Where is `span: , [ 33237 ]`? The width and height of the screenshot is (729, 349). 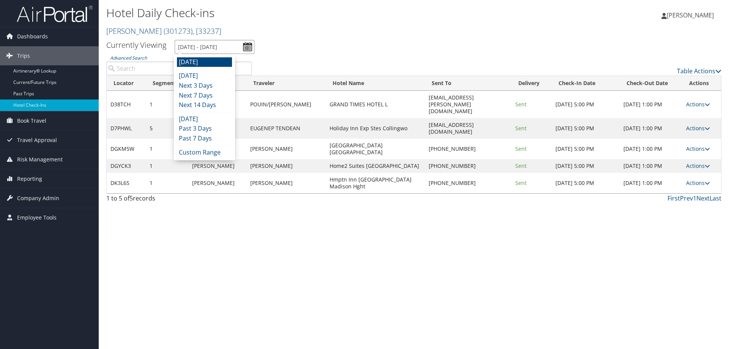
span: , [ 33237 ] is located at coordinates (207, 31).